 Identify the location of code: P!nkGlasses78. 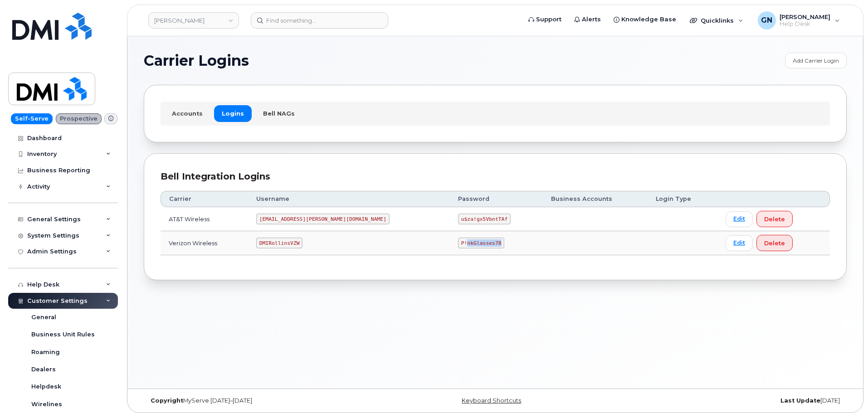
(481, 243).